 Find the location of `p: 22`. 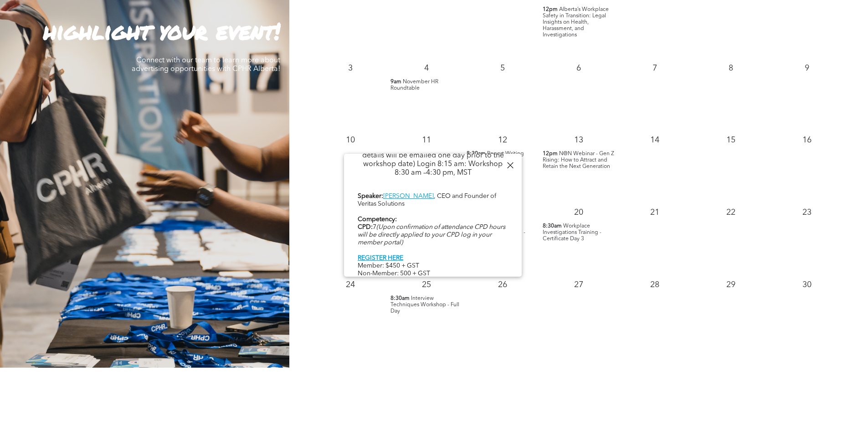

p: 22 is located at coordinates (730, 212).